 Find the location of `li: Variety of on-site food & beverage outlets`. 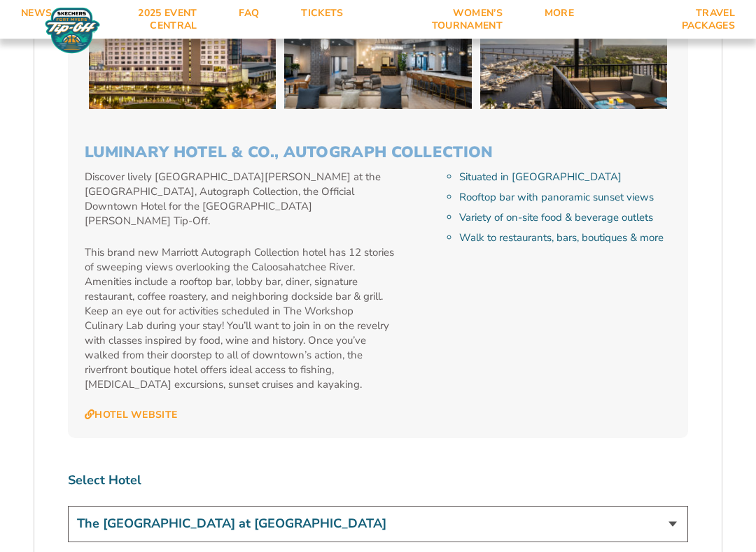

li: Variety of on-site food & beverage outlets is located at coordinates (564, 218).